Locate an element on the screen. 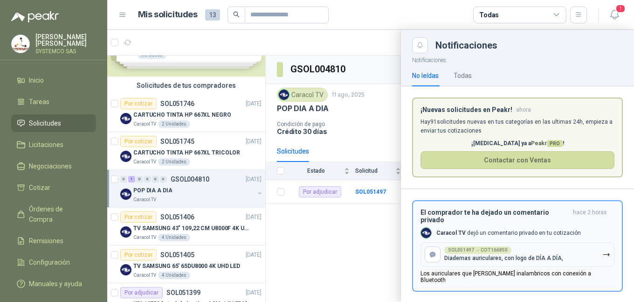  span: 13 is located at coordinates (213, 15).